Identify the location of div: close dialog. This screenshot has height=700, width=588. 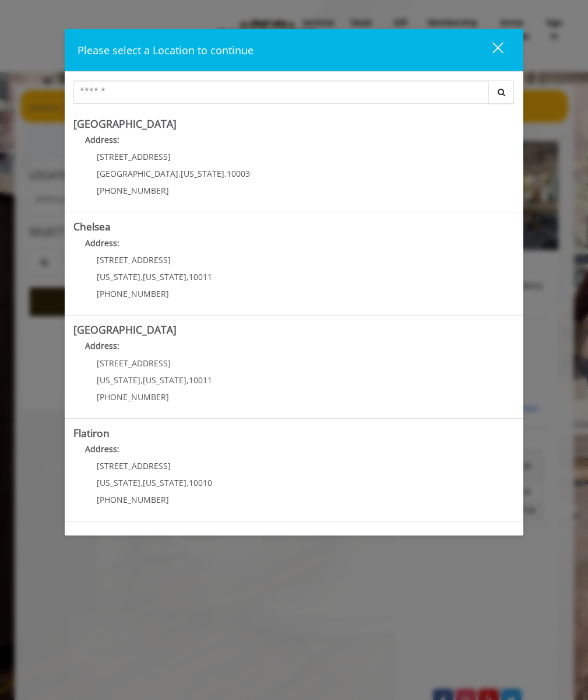
(491, 50).